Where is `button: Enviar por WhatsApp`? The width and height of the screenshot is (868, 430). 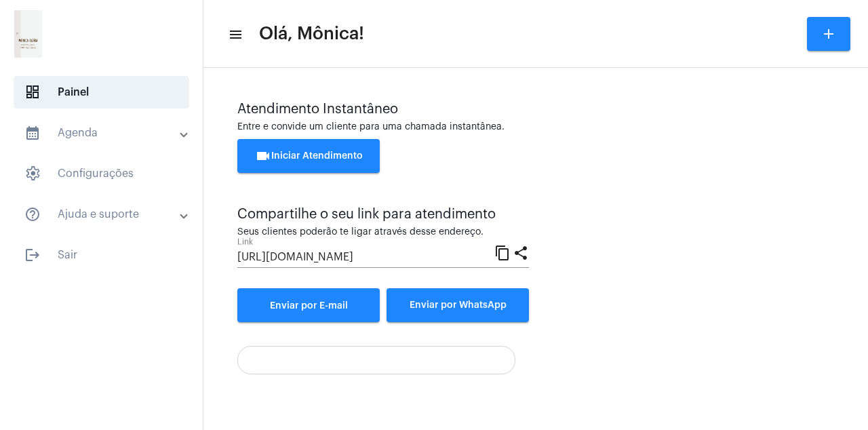 button: Enviar por WhatsApp is located at coordinates (458, 305).